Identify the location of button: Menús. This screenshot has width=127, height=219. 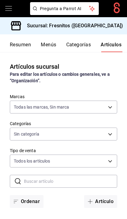
(48, 47).